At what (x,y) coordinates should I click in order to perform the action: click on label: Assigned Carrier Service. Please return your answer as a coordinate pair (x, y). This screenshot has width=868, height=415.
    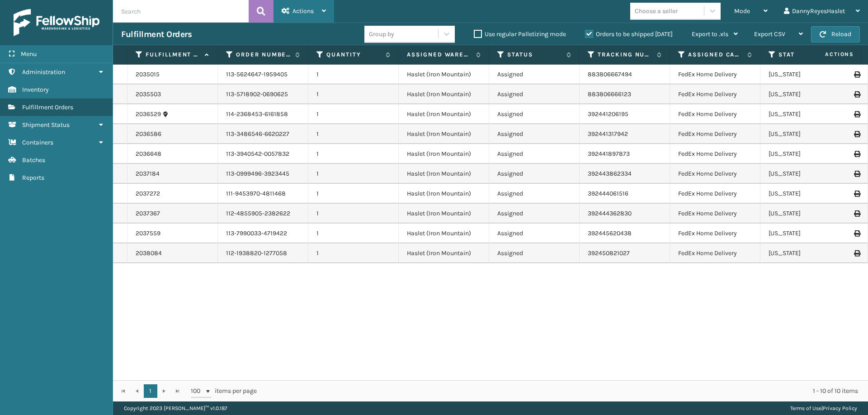
    Looking at the image, I should click on (716, 55).